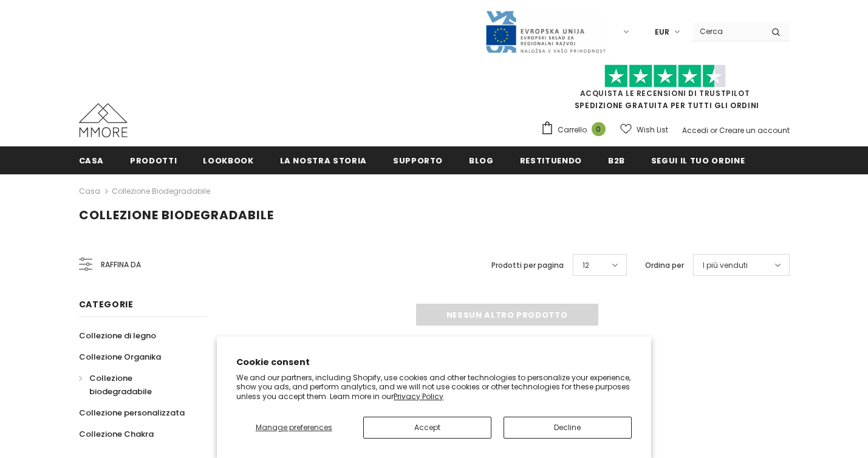  What do you see at coordinates (121, 265) in the screenshot?
I see `span: Raffina da` at bounding box center [121, 265].